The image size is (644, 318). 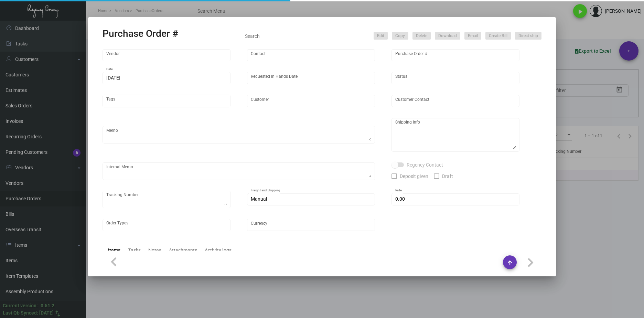 I want to click on div: Activity logs, so click(x=218, y=250).